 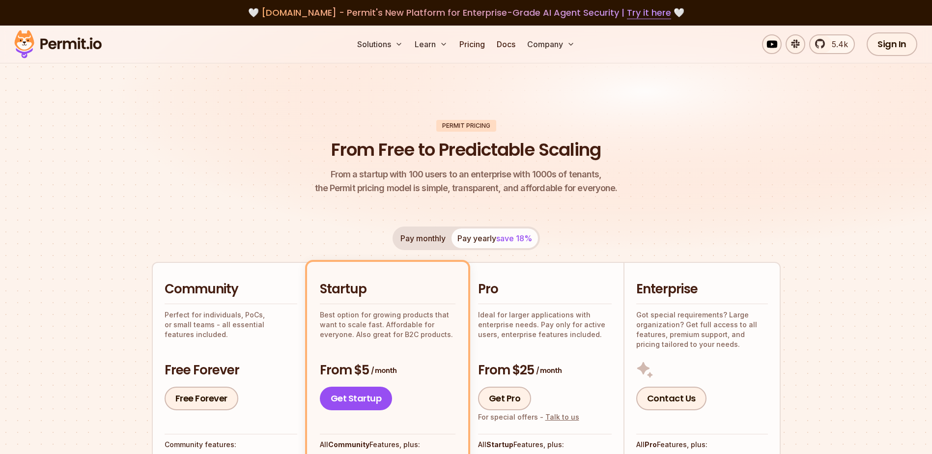 I want to click on span: From a startup with 100 users to an enterprise with 1000s of tenants,, so click(x=466, y=174).